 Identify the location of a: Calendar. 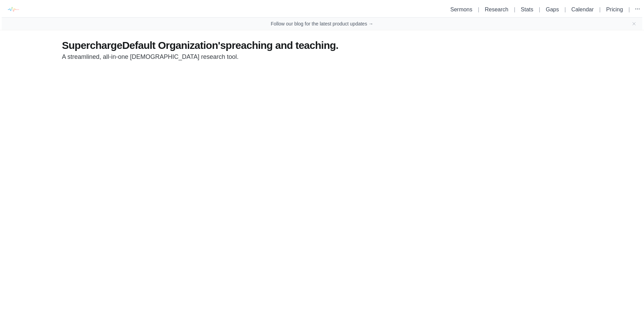
(582, 9).